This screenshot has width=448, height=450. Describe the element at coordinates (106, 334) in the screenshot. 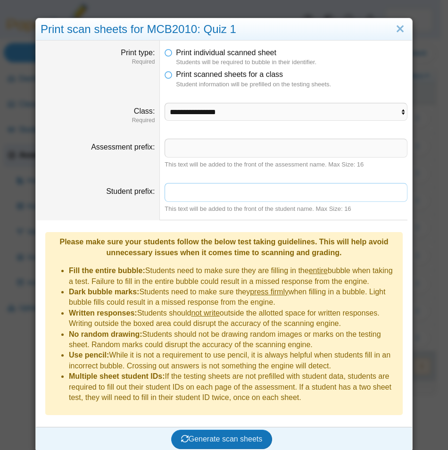

I see `b: No random drawing:` at that location.